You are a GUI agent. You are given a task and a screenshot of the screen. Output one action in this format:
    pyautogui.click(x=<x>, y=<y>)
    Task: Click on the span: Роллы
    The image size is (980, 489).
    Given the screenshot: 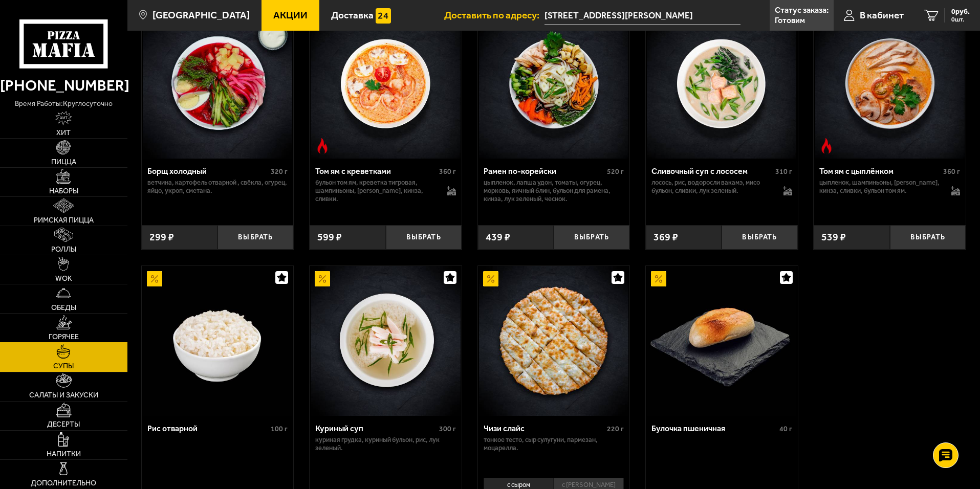 What is the action you would take?
    pyautogui.click(x=63, y=249)
    